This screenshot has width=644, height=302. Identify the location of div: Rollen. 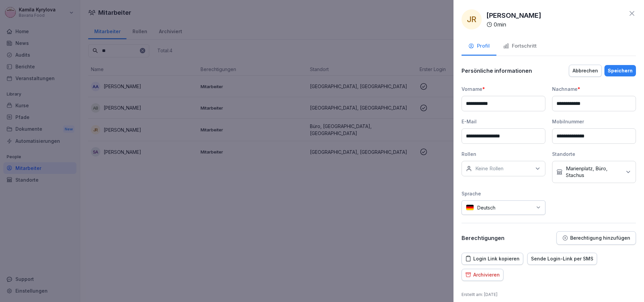
(503, 154).